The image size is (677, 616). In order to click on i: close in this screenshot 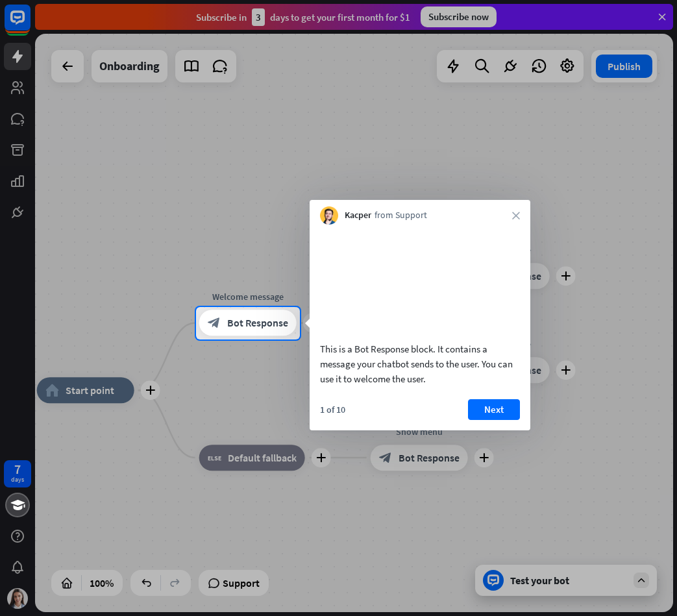, I will do `click(516, 215)`.